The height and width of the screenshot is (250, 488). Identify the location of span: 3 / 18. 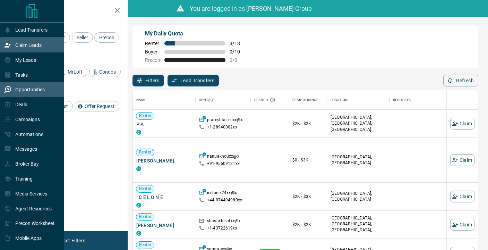
(237, 43).